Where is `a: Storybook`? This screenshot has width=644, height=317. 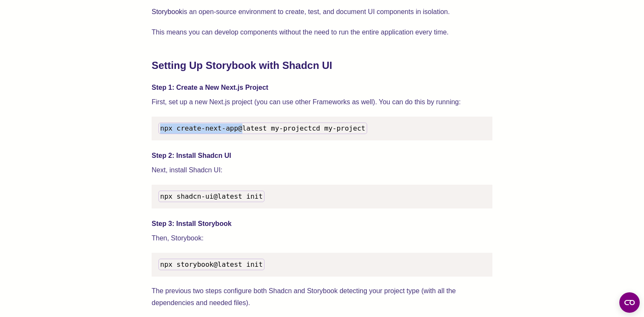 a: Storybook is located at coordinates (167, 11).